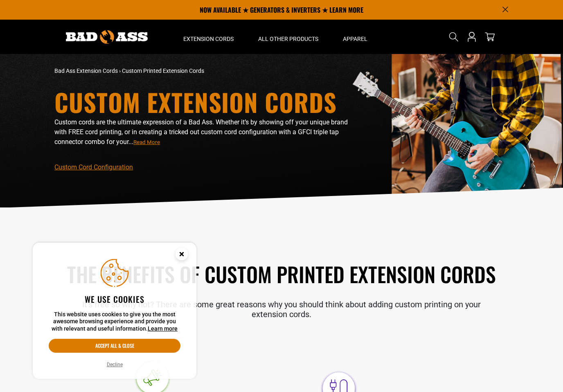 The height and width of the screenshot is (392, 563). Describe the element at coordinates (288, 39) in the screenshot. I see `span: All Other Products` at that location.